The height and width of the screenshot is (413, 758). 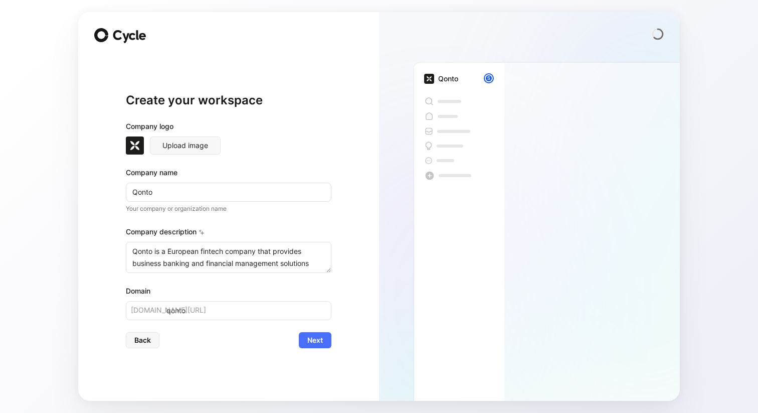 What do you see at coordinates (142, 340) in the screenshot?
I see `span: Back` at bounding box center [142, 340].